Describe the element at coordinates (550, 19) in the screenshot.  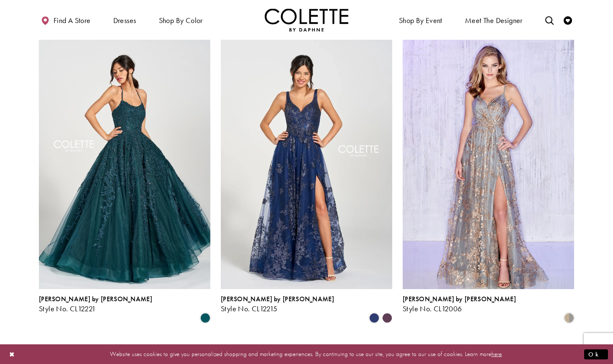
I see `a: Toggle search` at that location.